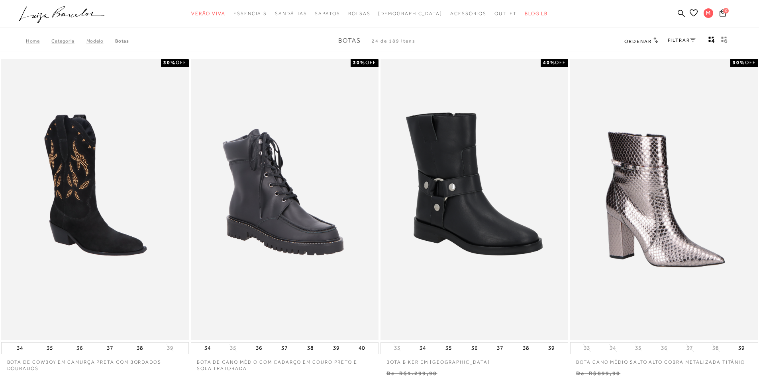  Describe the element at coordinates (39, 41) in the screenshot. I see `a: Home` at that location.